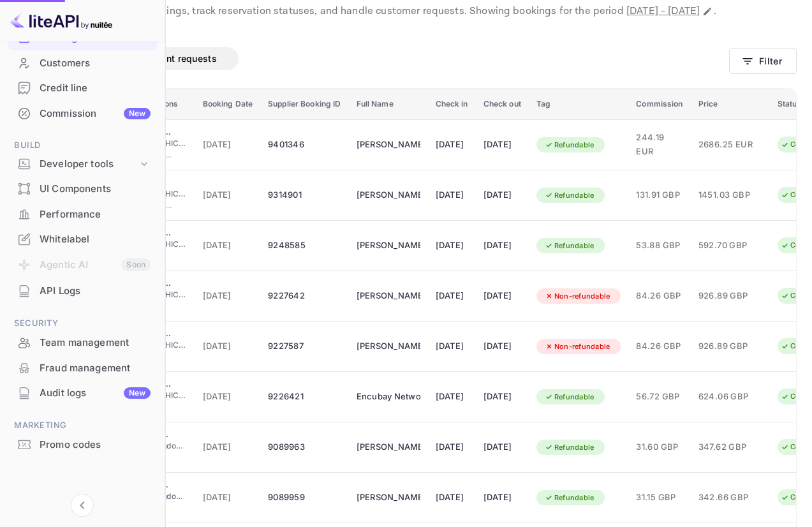 The image size is (812, 527). I want to click on p: View and manage all hotel bookings, track reservation statuses, and handle customer requests. Sho..., so click(406, 11).